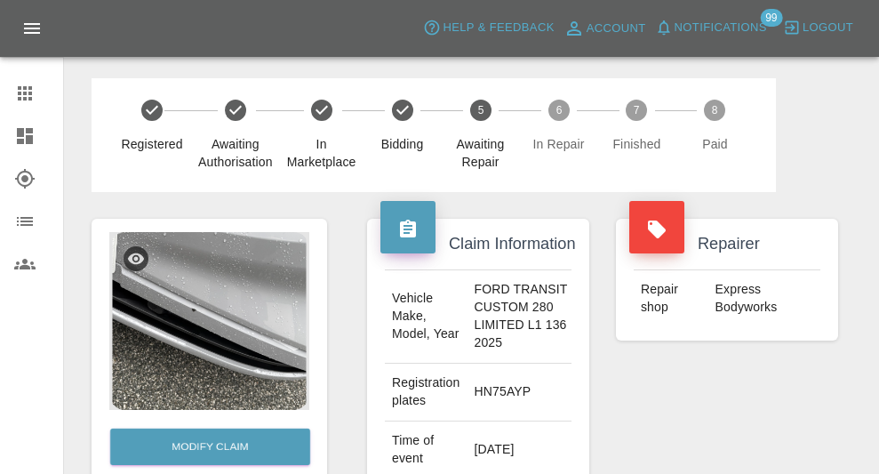 This screenshot has height=474, width=879. I want to click on td: Repair shop, so click(671, 299).